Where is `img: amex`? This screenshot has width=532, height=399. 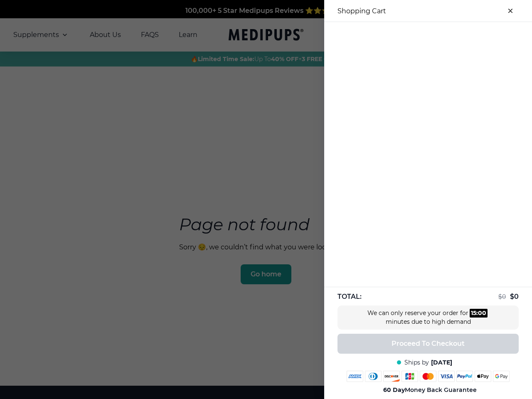
img: amex is located at coordinates (356, 376).